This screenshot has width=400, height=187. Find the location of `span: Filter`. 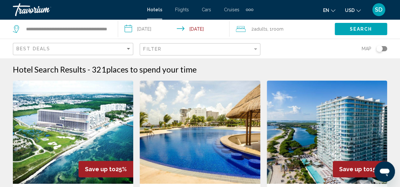

span: Filter is located at coordinates (152, 49).